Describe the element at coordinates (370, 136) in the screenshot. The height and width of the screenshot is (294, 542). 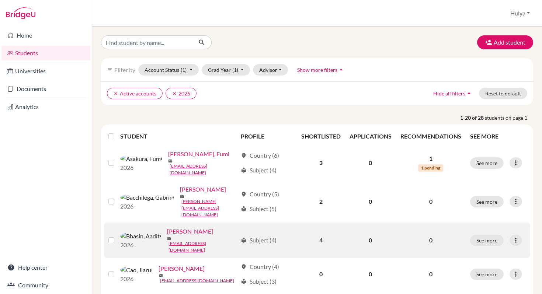
I see `th: APPLICATIONS` at that location.